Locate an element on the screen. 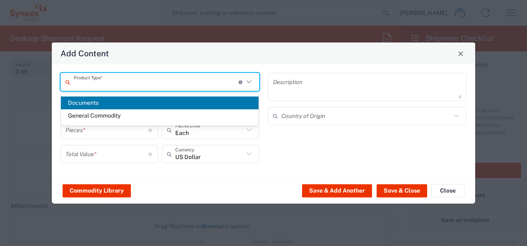  span: General Commodity is located at coordinates (160, 116).